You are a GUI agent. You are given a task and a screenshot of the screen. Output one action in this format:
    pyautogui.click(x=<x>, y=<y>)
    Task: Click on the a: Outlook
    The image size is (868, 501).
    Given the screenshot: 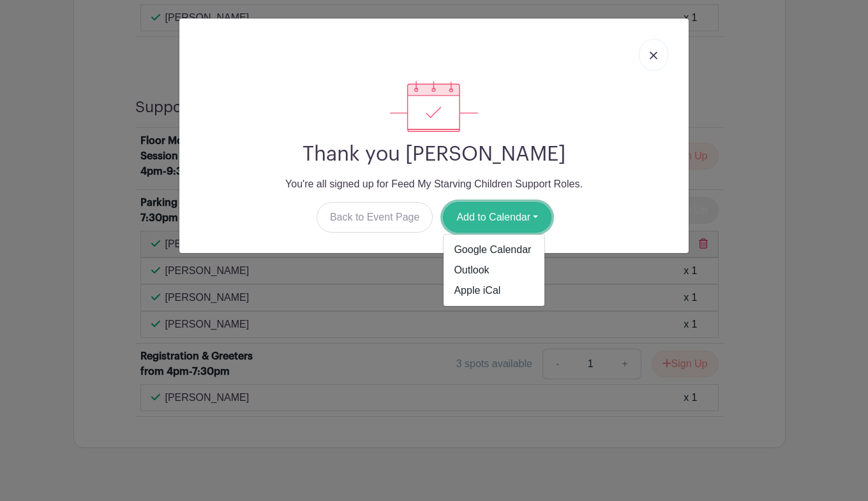 What is the action you would take?
    pyautogui.click(x=494, y=271)
    